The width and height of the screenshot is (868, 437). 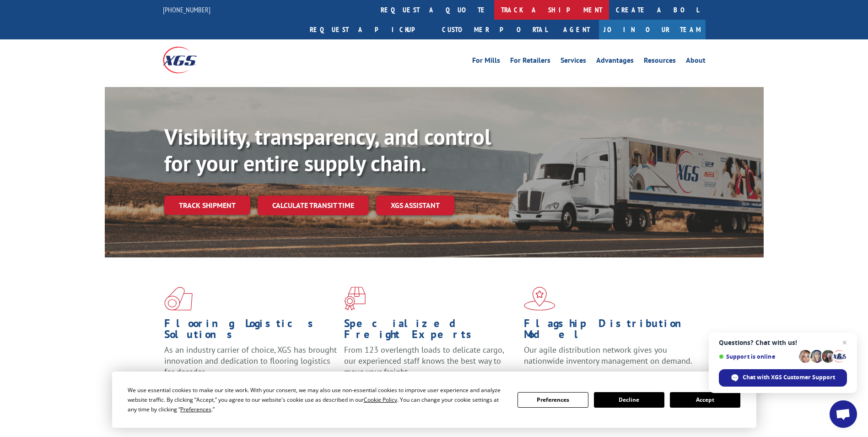 What do you see at coordinates (251, 331) in the screenshot?
I see `h1: Flooring Logistics Solutions` at bounding box center [251, 331].